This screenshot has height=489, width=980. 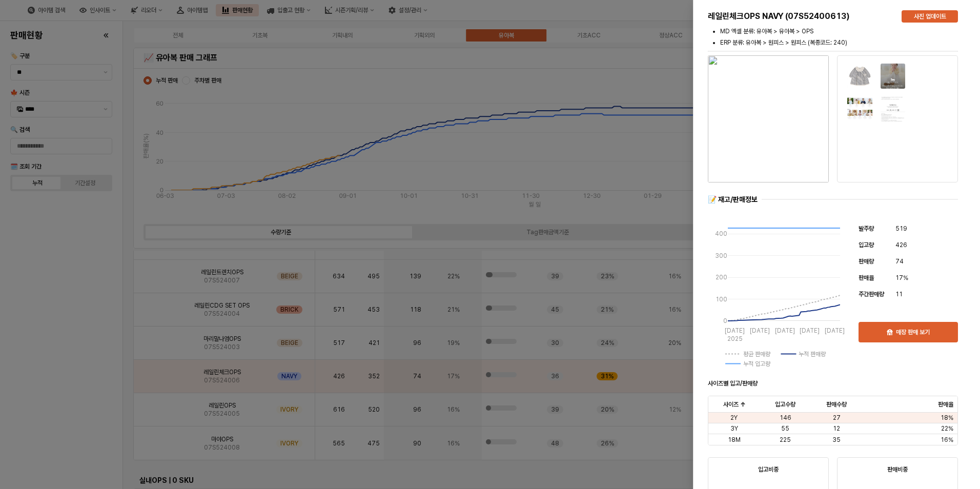 What do you see at coordinates (786, 440) in the screenshot?
I see `span: 225` at bounding box center [786, 440].